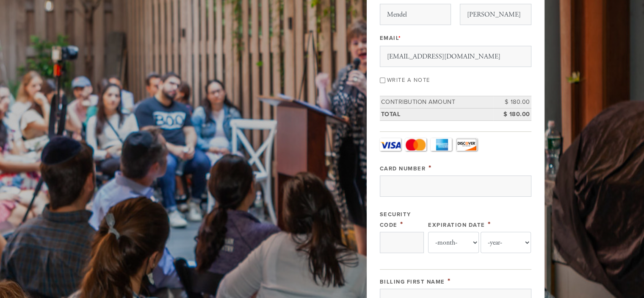 The width and height of the screenshot is (644, 298). Describe the element at coordinates (413, 282) in the screenshot. I see `label: Billing First Name` at that location.